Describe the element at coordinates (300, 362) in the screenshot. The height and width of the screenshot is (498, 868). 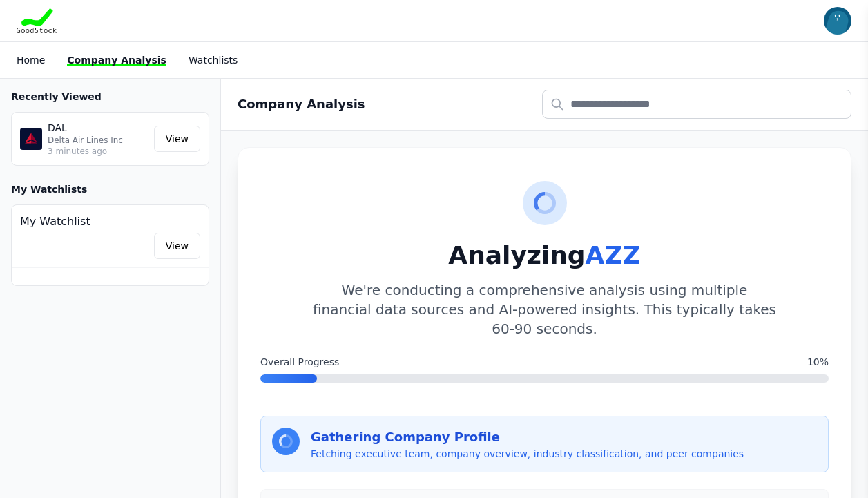
I see `span: Overall Progress` at that location.